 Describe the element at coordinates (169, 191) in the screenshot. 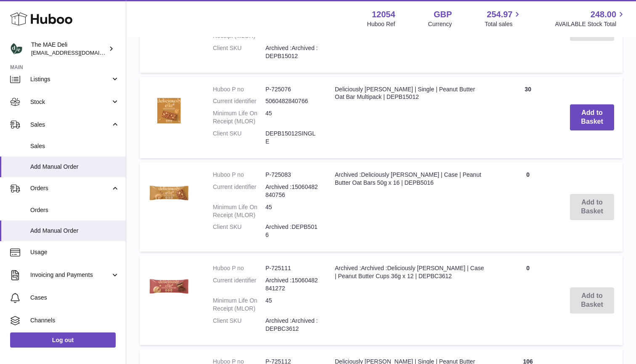

I see `img: Archived :Deliciously Ella | Case | Peanut Butter Oat Bars 50g x 16 | DEPB5016` at that location.